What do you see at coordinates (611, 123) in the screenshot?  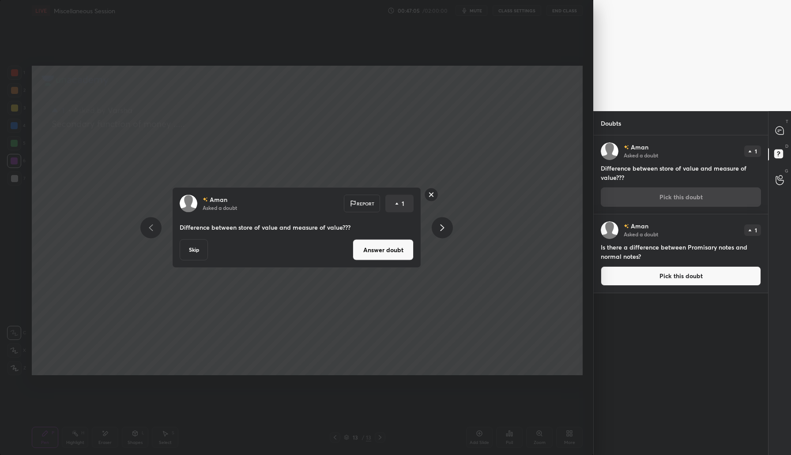 I see `p: Doubts` at bounding box center [611, 123].